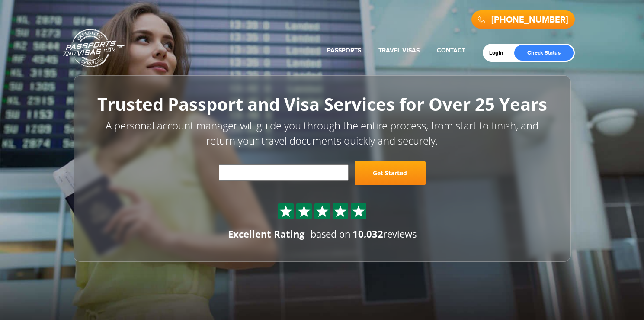  What do you see at coordinates (451, 50) in the screenshot?
I see `a: Contact` at bounding box center [451, 50].